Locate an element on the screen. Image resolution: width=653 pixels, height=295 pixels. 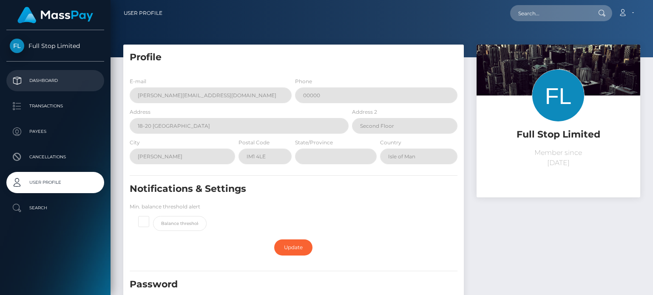
img: Full Stop Limited is located at coordinates (17, 46).